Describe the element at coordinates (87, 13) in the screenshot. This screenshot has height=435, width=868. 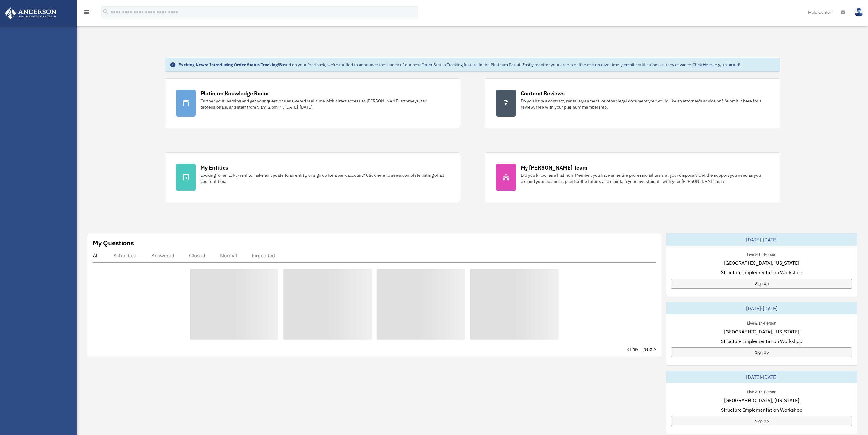
I see `a: menu` at that location.